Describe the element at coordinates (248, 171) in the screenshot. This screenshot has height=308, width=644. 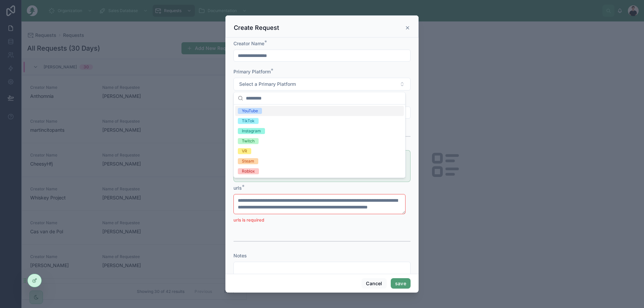
I see `div: Roblox` at that location.